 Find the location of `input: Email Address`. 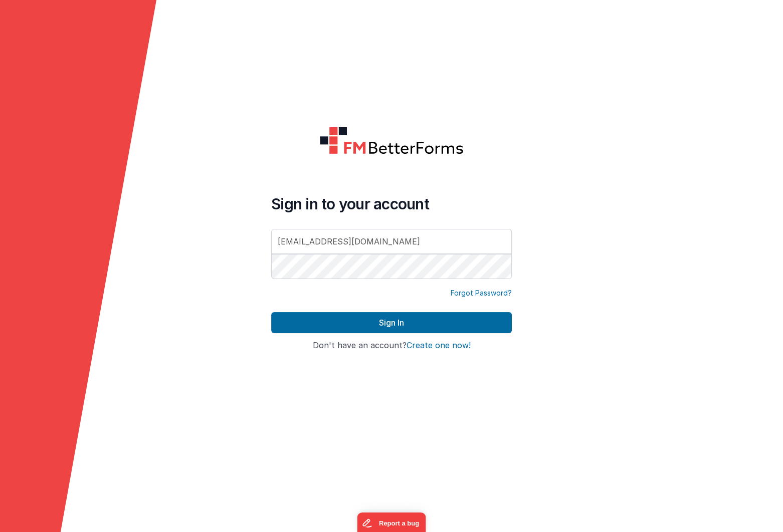

input: Email Address is located at coordinates (391, 242).